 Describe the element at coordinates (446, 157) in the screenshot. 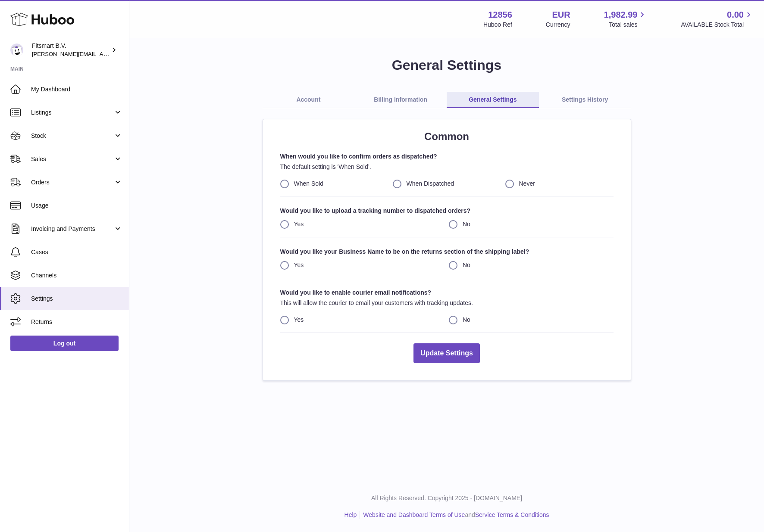

I see `strong: When would you like to confirm orders as dispatched?` at that location.